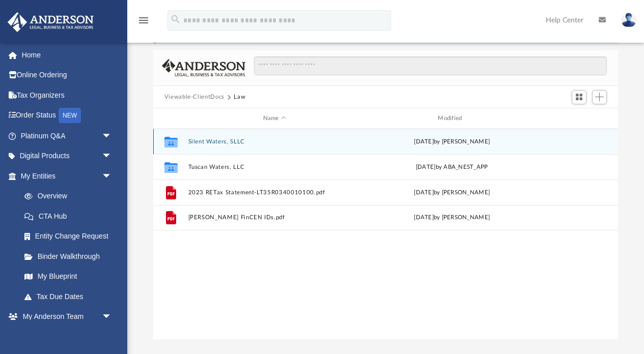 This screenshot has width=644, height=354. Describe the element at coordinates (67, 136) in the screenshot. I see `a: Platinum Q&Aarrow_drop_down` at that location.